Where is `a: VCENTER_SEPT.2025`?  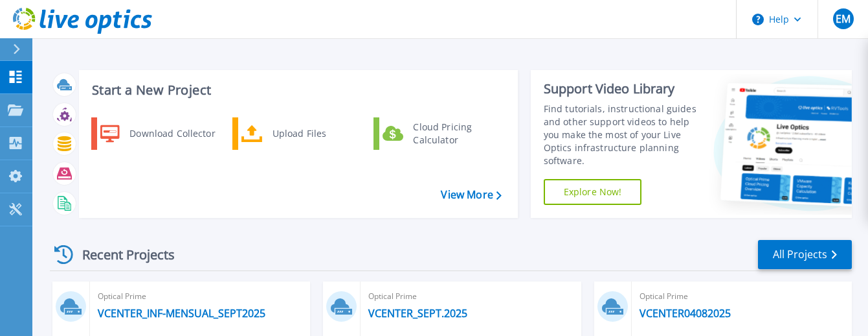 a: VCENTER_SEPT.2025 is located at coordinates (418, 313).